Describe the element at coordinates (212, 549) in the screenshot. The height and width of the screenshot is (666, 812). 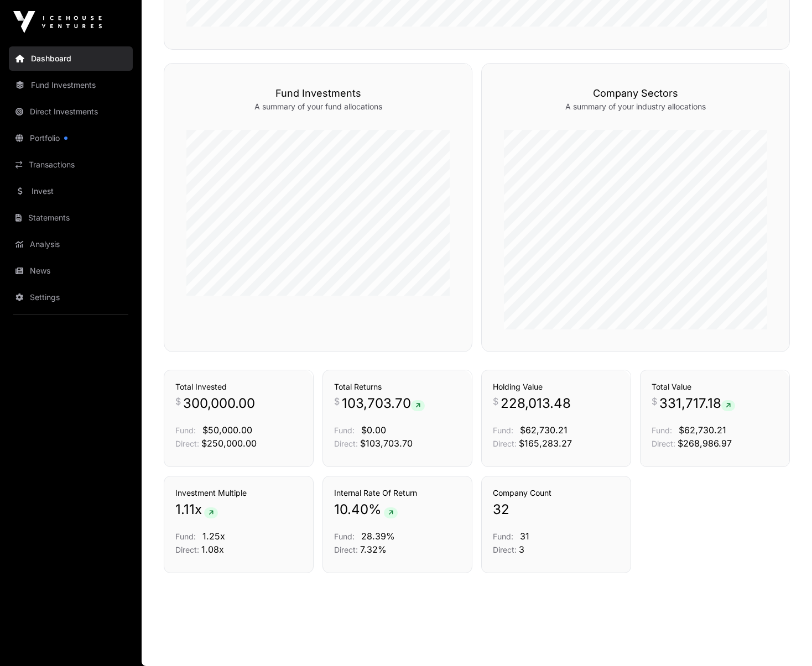
I see `span: 1.08x` at that location.